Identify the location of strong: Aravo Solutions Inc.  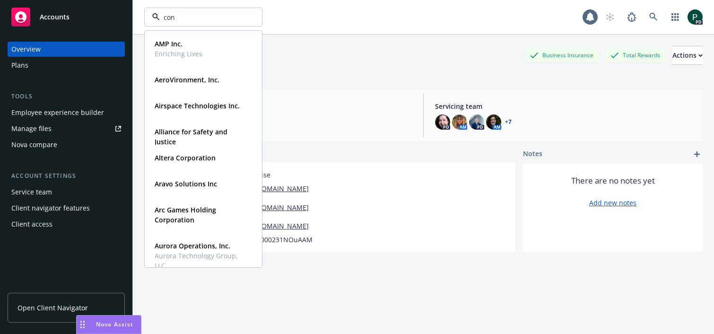
(186, 184).